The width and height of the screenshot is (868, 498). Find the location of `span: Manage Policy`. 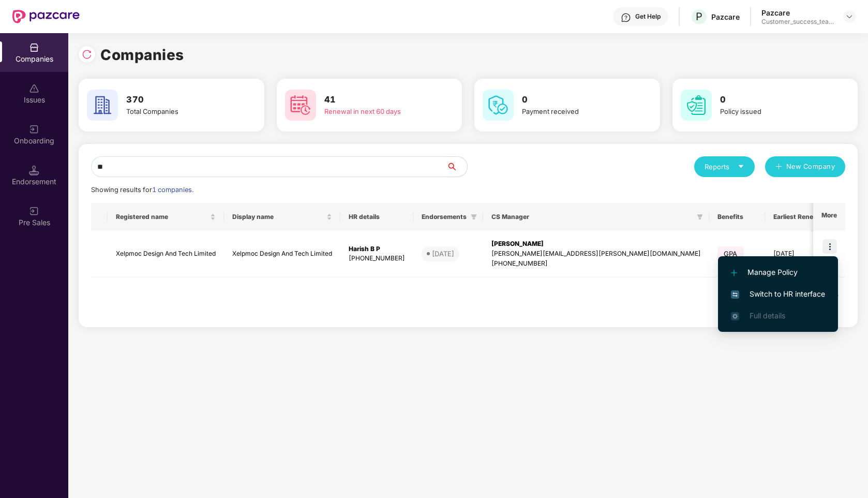

span: Manage Policy is located at coordinates (778, 272).